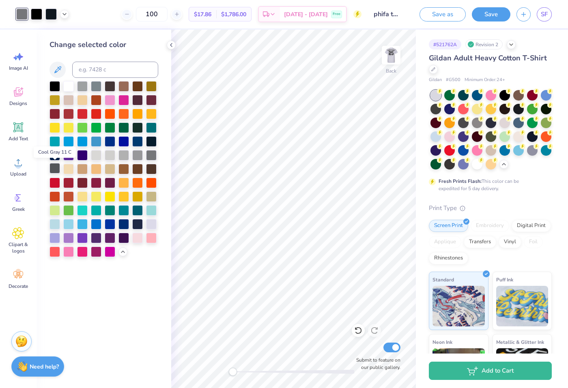  Describe the element at coordinates (18, 174) in the screenshot. I see `span: Upload` at that location.